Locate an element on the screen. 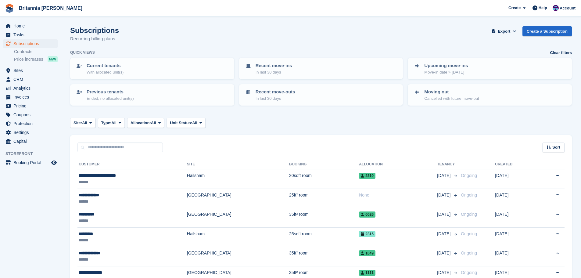 Image resolution: width=581 pixels, height=278 pixels. span: Storefront is located at coordinates (33, 154).